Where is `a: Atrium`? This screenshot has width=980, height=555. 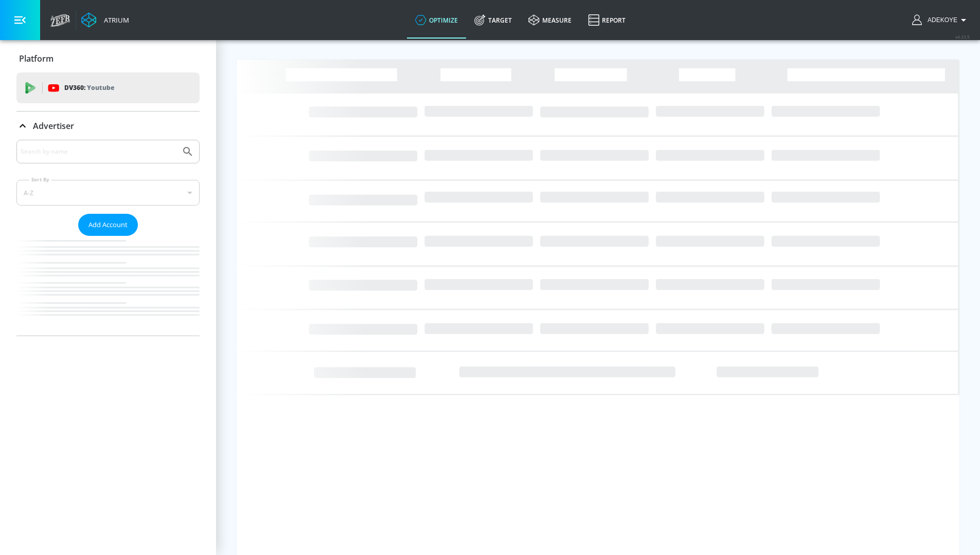 a: Atrium is located at coordinates (105, 20).